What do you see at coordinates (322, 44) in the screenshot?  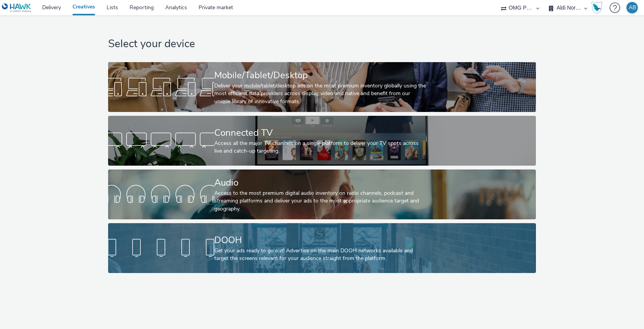 I see `h1: Select your device` at bounding box center [322, 44].